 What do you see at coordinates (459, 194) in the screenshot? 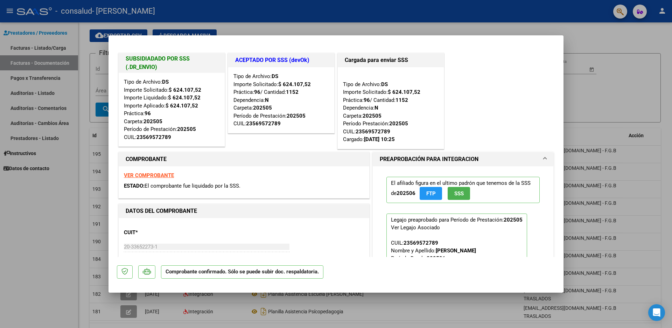
I see `span: SSS` at bounding box center [459, 194].